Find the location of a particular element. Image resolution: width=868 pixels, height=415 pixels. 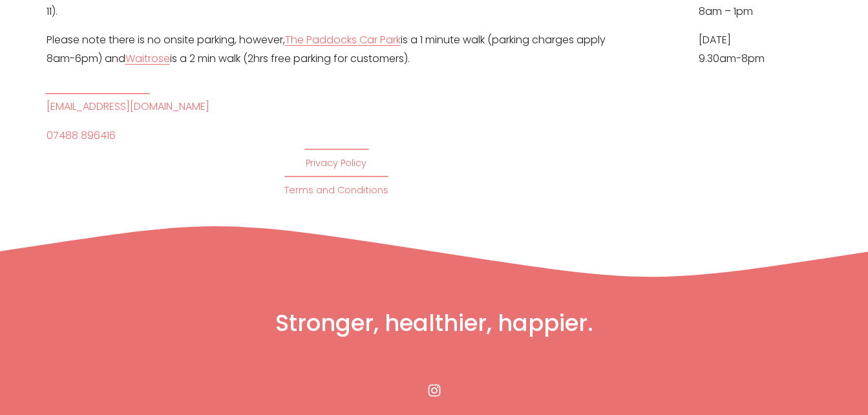

a: Privacy Policy is located at coordinates (336, 163).